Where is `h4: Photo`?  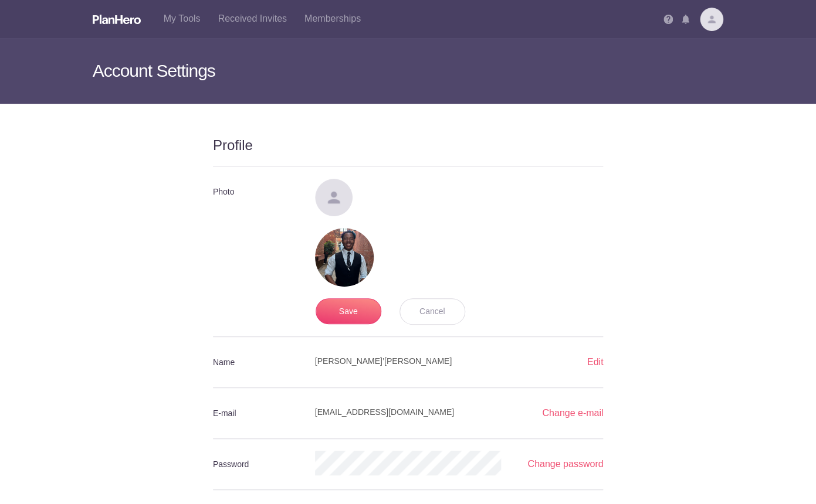 h4: Photo is located at coordinates (255, 192).